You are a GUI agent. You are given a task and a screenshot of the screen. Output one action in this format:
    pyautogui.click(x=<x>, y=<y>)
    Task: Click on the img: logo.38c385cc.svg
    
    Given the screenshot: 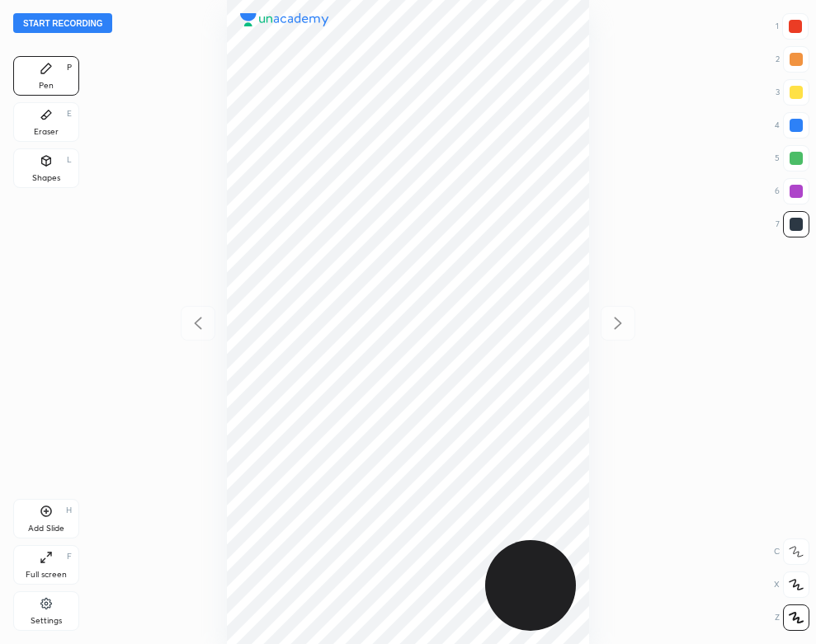 What is the action you would take?
    pyautogui.click(x=284, y=20)
    